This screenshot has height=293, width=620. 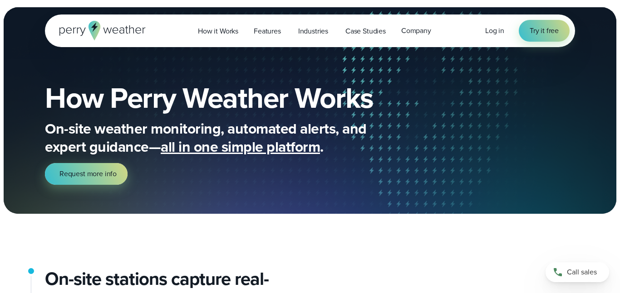 What do you see at coordinates (313, 31) in the screenshot?
I see `span: Industries` at bounding box center [313, 31].